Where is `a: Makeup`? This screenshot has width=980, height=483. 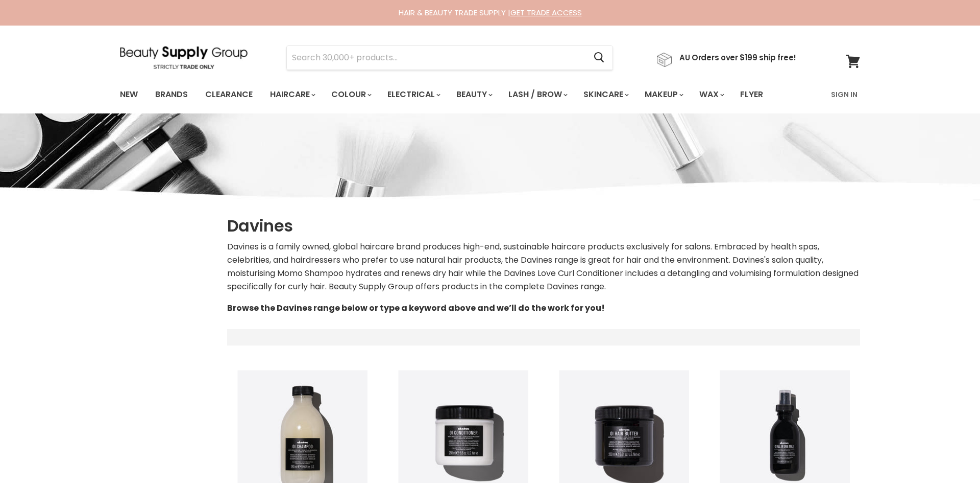
a: Makeup is located at coordinates (663, 94).